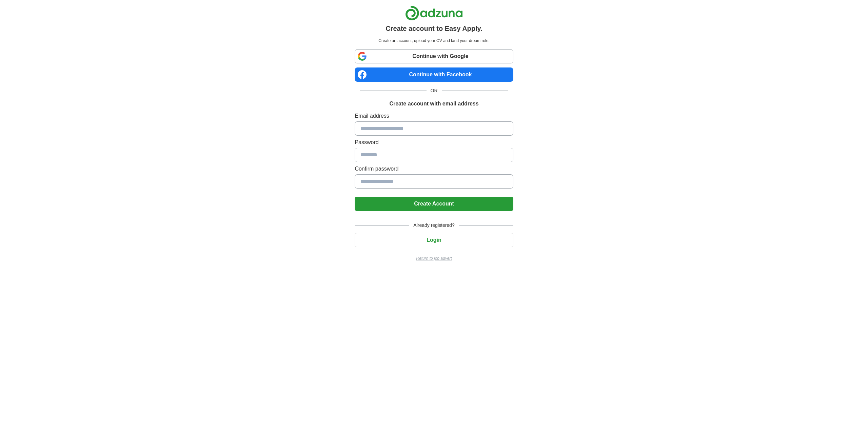 This screenshot has height=431, width=868. I want to click on label: Password, so click(434, 143).